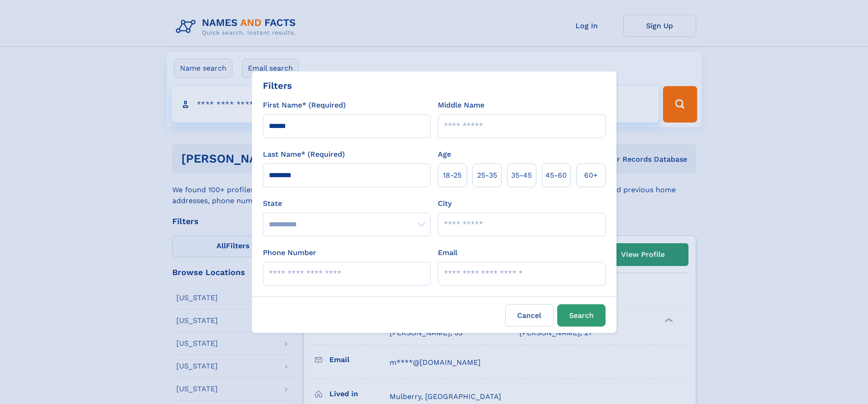 Image resolution: width=868 pixels, height=404 pixels. I want to click on span: 25‑35, so click(487, 175).